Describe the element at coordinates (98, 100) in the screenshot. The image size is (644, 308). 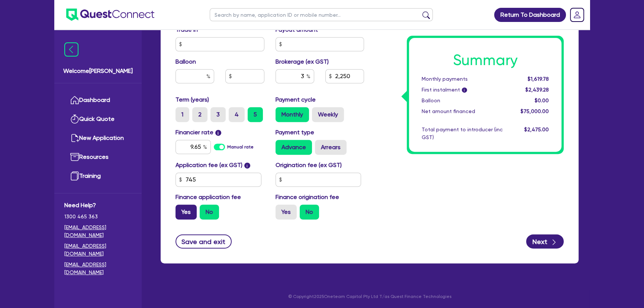
I see `a: Dashboard` at that location.